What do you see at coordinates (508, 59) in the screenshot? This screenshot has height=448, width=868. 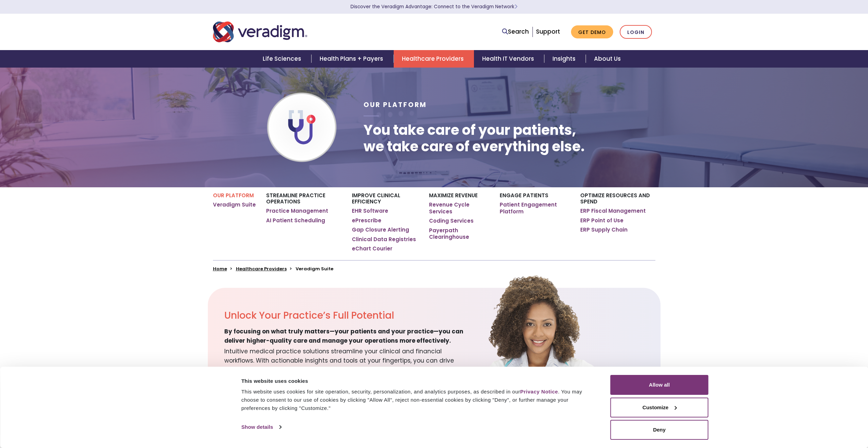 I see `a: Health IT Vendors` at bounding box center [508, 59].